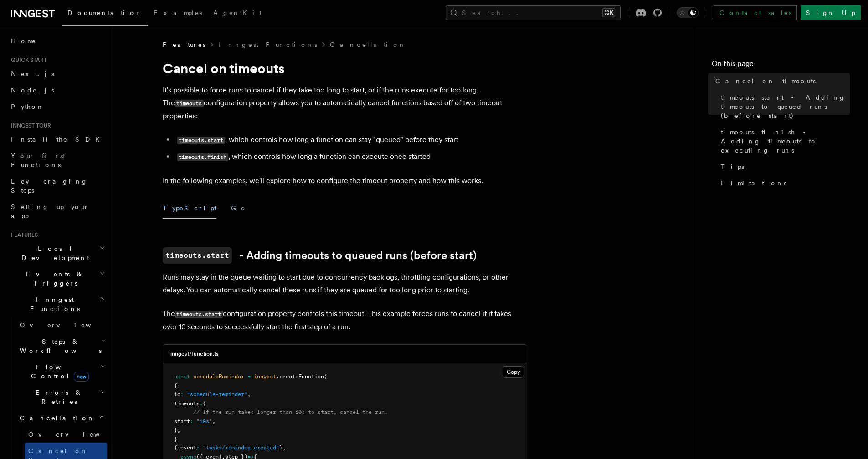 This screenshot has height=459, width=868. I want to click on p: In the following examples, we'll explore how to configure the timeout property and how this works., so click(344, 181).